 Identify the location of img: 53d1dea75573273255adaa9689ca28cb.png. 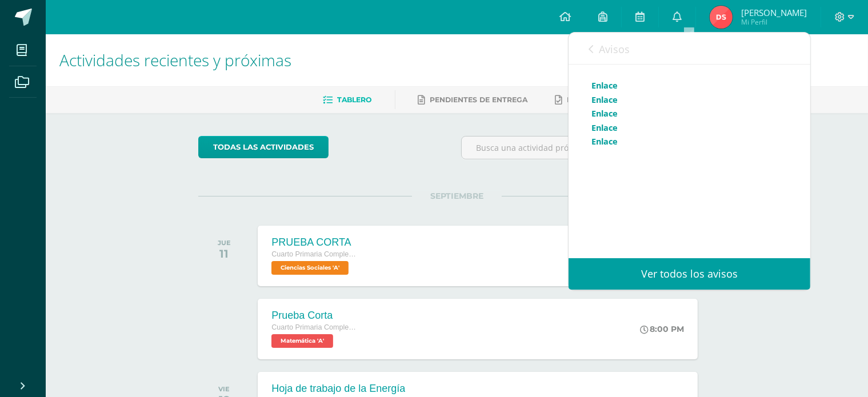
(721, 17).